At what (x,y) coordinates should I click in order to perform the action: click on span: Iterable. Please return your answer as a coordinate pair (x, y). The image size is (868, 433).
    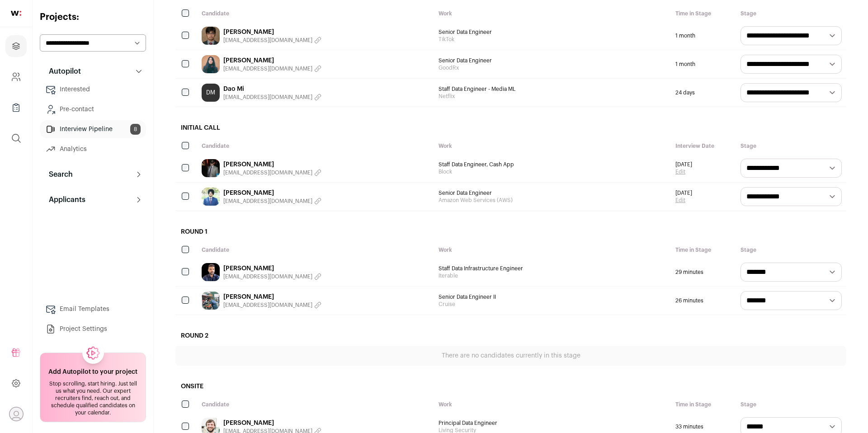
    Looking at the image, I should click on (553, 276).